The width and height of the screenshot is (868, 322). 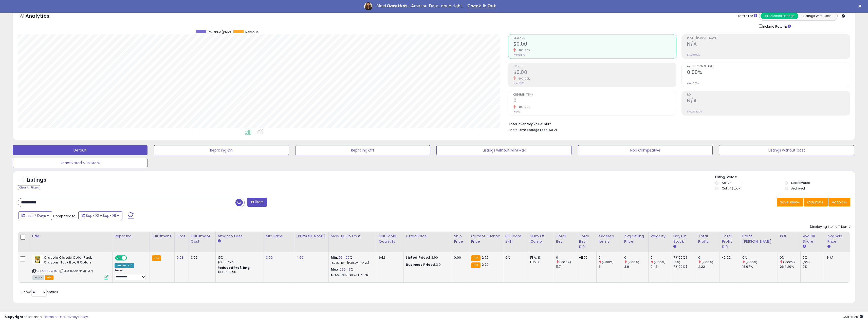 I want to click on a: Check It Out, so click(x=481, y=6).